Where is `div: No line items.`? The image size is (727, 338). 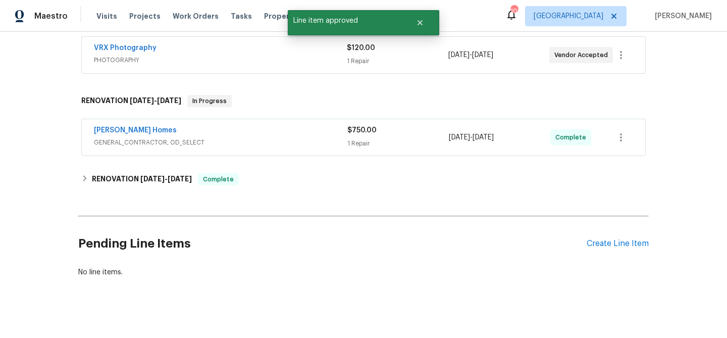
div: No line items. is located at coordinates (363, 272).